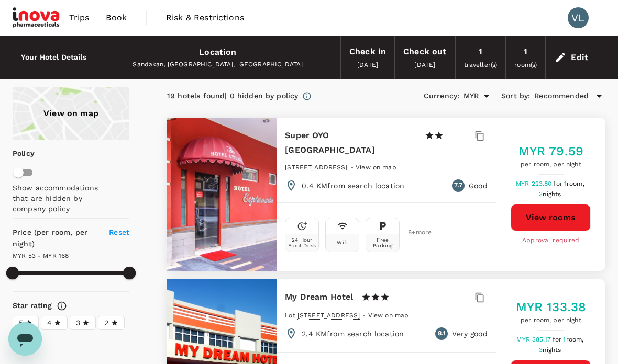 The width and height of the screenshot is (618, 364). I want to click on span: MYR 385.17, so click(534, 339).